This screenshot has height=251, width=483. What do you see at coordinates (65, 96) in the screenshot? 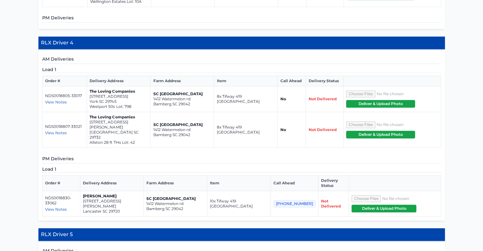
I see `p: NDS0018805-33017` at bounding box center [65, 96].